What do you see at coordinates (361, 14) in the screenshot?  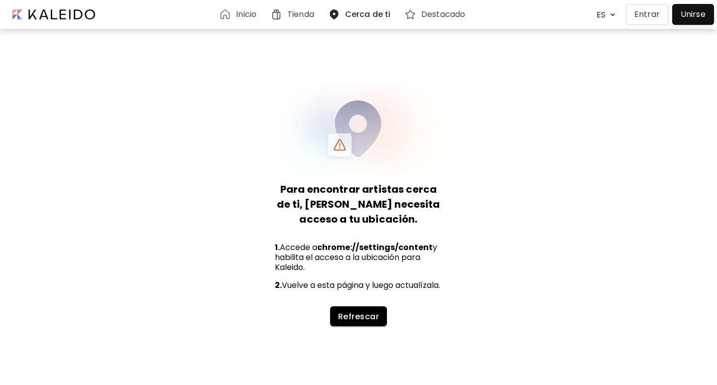 I see `a: Cerca de ti` at bounding box center [361, 14].